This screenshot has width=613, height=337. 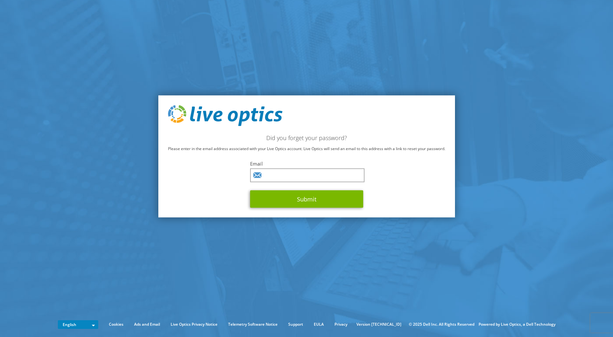 What do you see at coordinates (318, 325) in the screenshot?
I see `a: EULA` at bounding box center [318, 325].